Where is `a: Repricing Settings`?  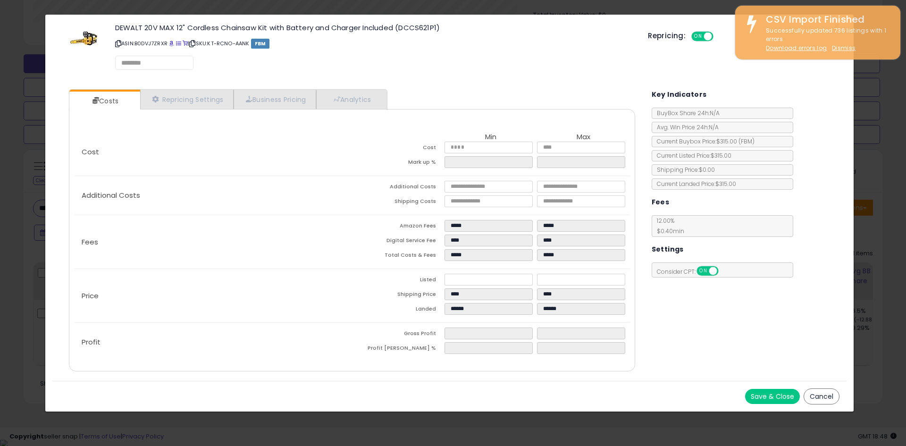 a: Repricing Settings is located at coordinates (187, 99).